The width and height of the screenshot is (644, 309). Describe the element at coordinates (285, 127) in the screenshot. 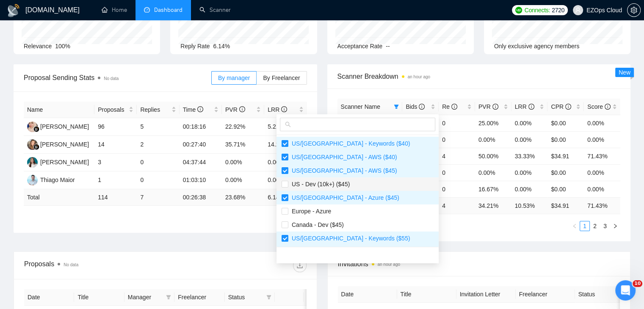

I see `td: 5.21%` at that location.